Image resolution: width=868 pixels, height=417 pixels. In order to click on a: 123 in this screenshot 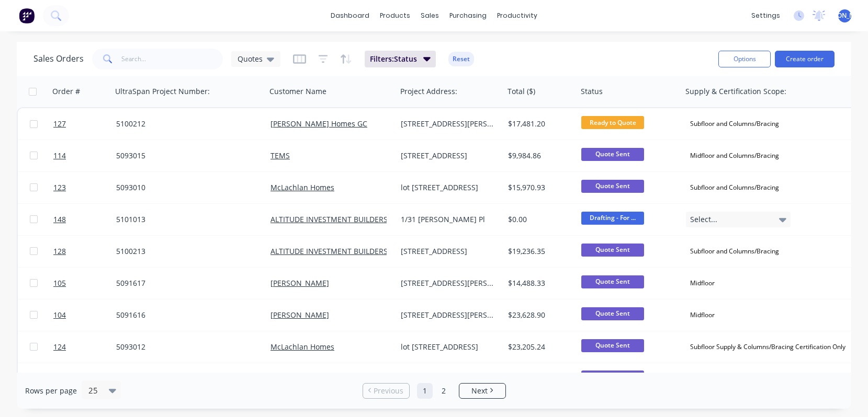, I will do `click(85, 187)`.